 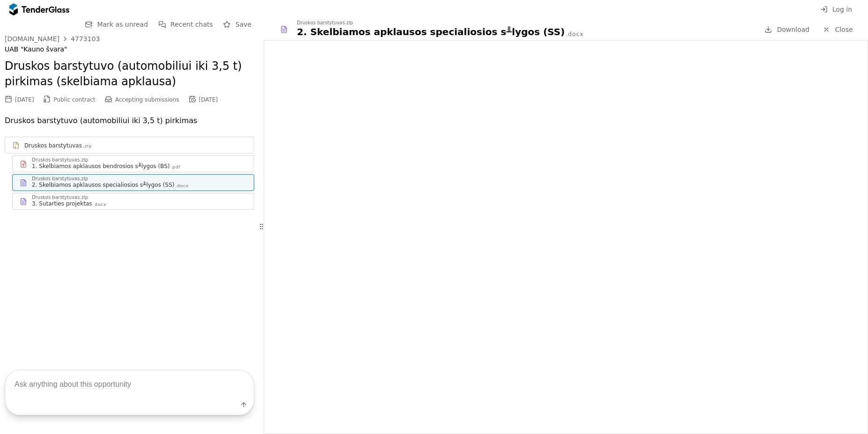 What do you see at coordinates (129, 50) in the screenshot?
I see `div: UAB "Kauno švara"` at bounding box center [129, 50].